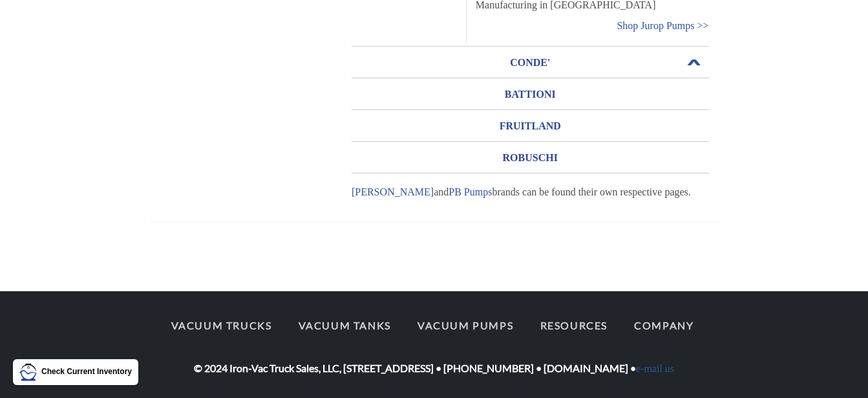 This screenshot has width=868, height=398. What do you see at coordinates (530, 62) in the screenshot?
I see `h3: CONDE'` at bounding box center [530, 62].